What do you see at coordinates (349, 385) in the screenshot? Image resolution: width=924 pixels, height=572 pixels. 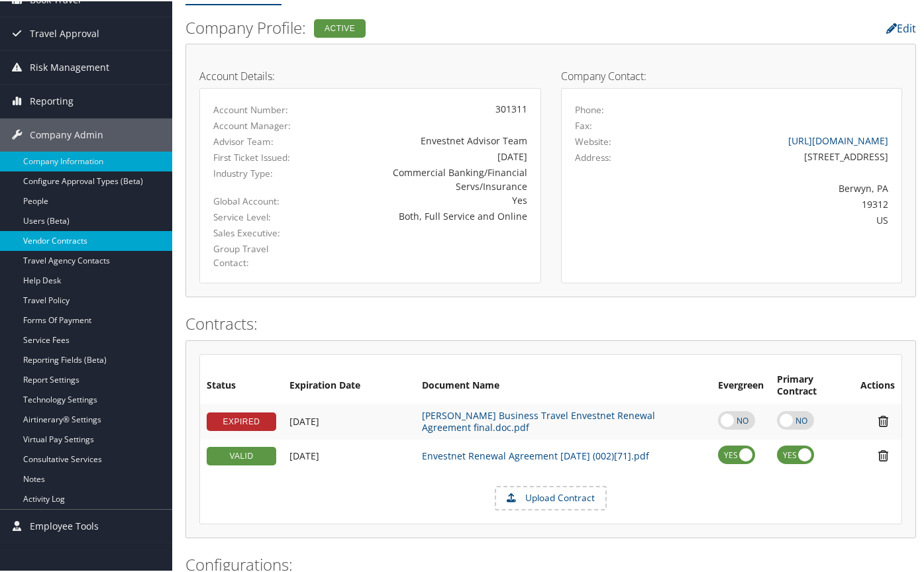 I see `th: Expiration Date` at bounding box center [349, 385].